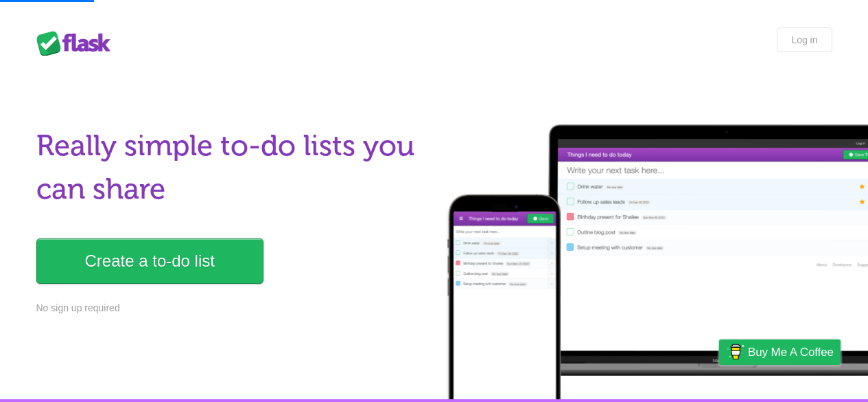 This screenshot has height=402, width=868. What do you see at coordinates (791, 352) in the screenshot?
I see `span: Buy me a coffee` at bounding box center [791, 352].